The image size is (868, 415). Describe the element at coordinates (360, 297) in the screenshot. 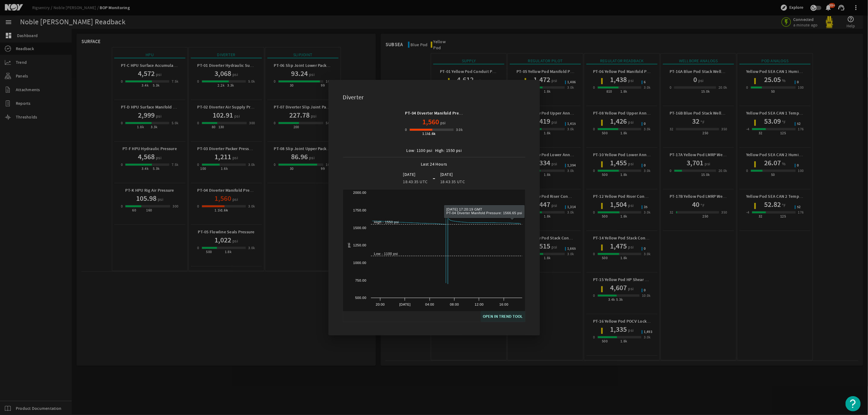

I see `text: 500.00` at that location.